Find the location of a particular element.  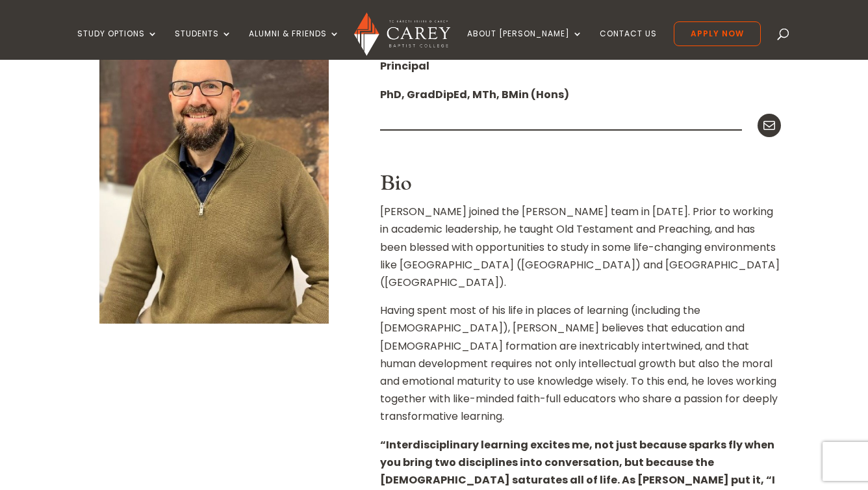

a: Students is located at coordinates (204, 44).